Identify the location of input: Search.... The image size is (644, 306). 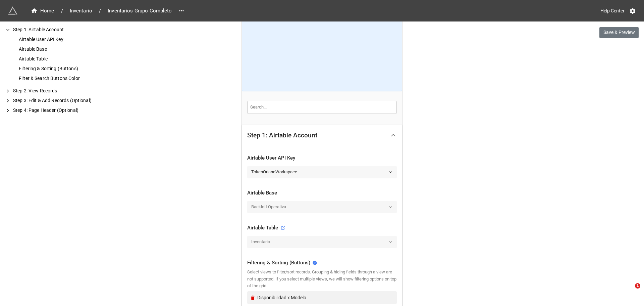
(322, 107).